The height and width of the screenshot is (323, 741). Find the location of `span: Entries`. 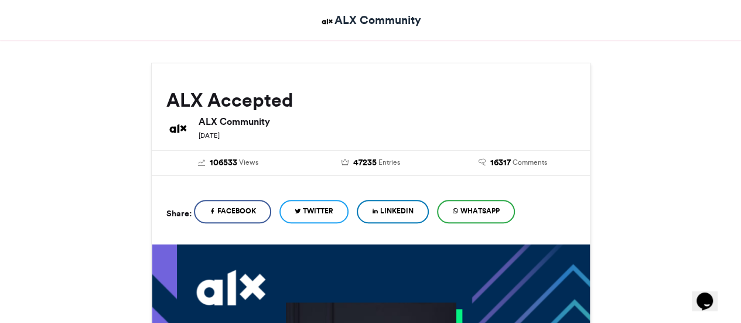

span: Entries is located at coordinates (388, 162).